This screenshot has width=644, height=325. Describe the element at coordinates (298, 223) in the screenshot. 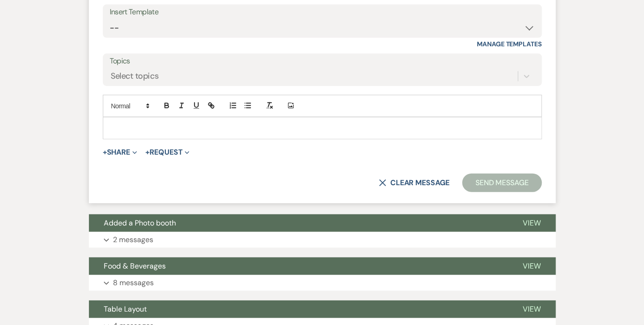

I see `button: Added a Photo booth` at that location.